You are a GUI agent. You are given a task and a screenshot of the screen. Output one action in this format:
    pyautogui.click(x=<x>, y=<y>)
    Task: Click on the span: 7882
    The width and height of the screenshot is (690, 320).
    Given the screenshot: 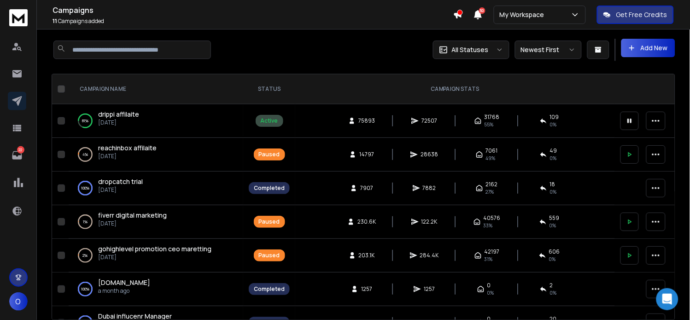 What is the action you would take?
    pyautogui.click(x=429, y=188)
    